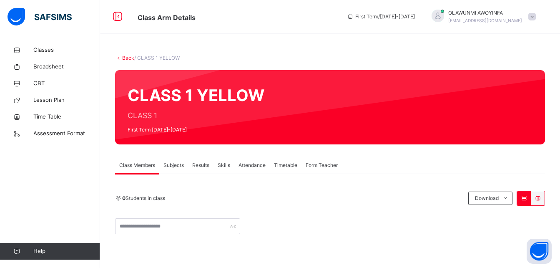 This screenshot has height=268, width=560. What do you see at coordinates (128, 58) in the screenshot?
I see `a: Back` at bounding box center [128, 58].